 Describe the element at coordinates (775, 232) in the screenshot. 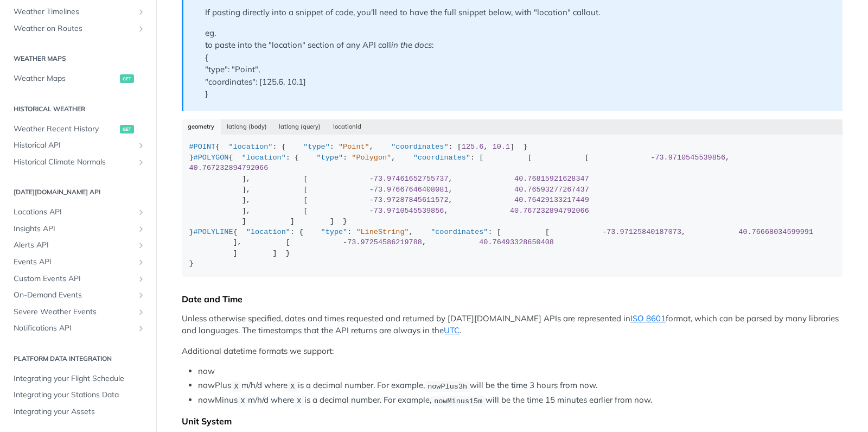

I see `span: 40.76668034599991` at that location.